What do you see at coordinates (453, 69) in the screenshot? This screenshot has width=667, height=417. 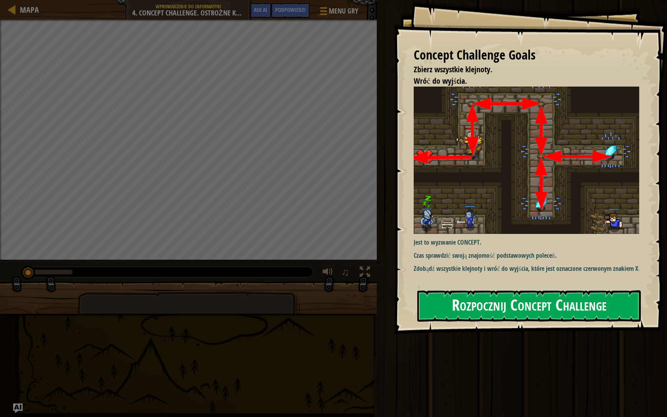 I see `span: Zbierz wszystkie klejnoty.` at bounding box center [453, 69].